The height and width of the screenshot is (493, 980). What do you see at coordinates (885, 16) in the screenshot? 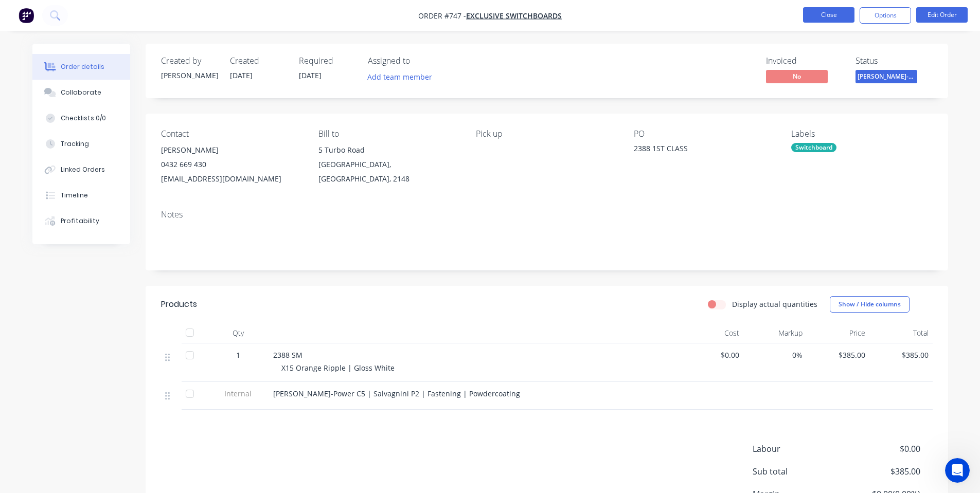
I see `button: Options` at bounding box center [885, 16].